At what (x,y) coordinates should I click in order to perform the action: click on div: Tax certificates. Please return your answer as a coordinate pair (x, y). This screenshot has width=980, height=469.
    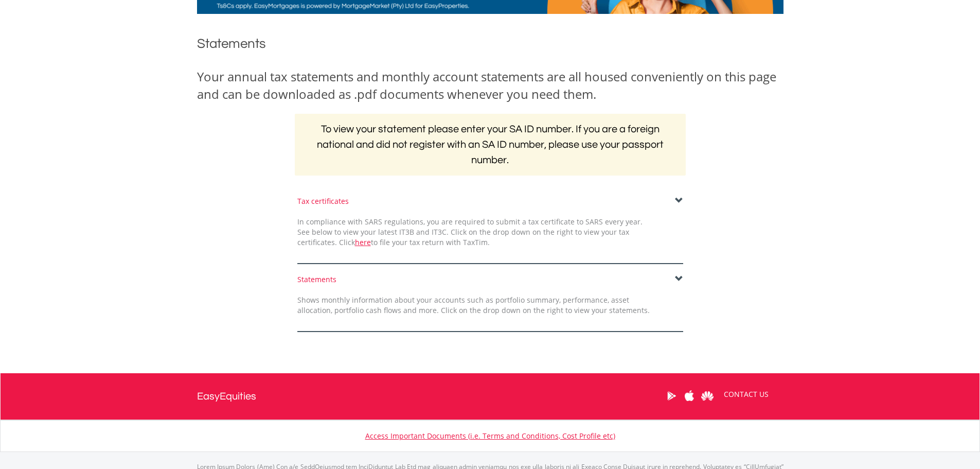
    Looking at the image, I should click on (490, 201).